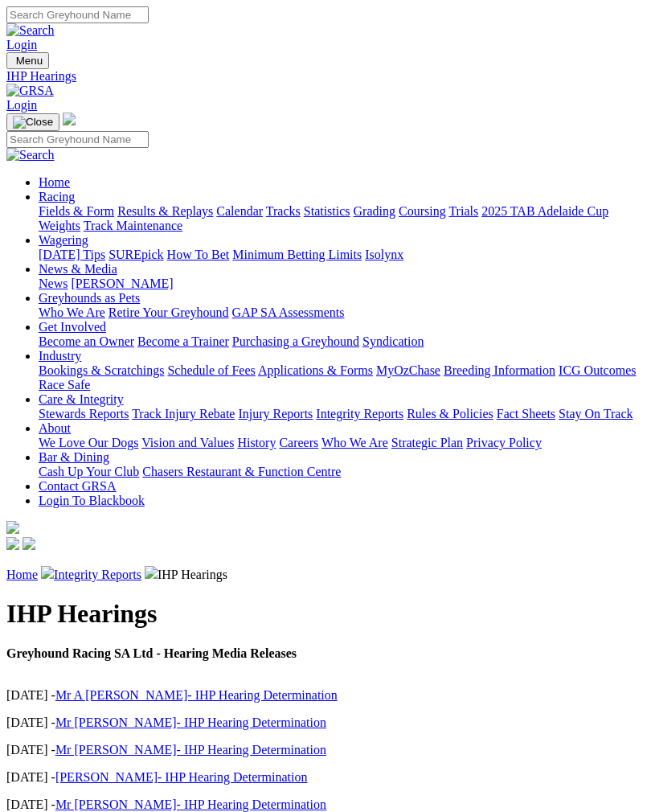 This screenshot has height=812, width=651. I want to click on a: About, so click(55, 428).